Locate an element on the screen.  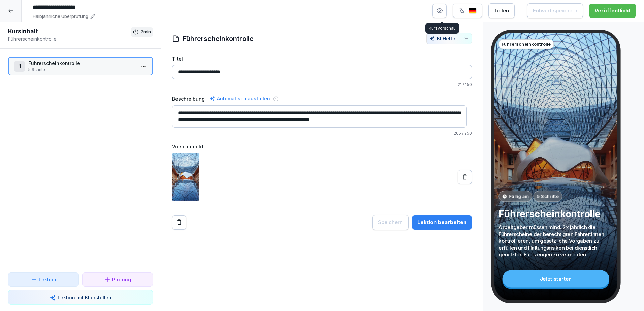
button: Teilen is located at coordinates (502, 11).